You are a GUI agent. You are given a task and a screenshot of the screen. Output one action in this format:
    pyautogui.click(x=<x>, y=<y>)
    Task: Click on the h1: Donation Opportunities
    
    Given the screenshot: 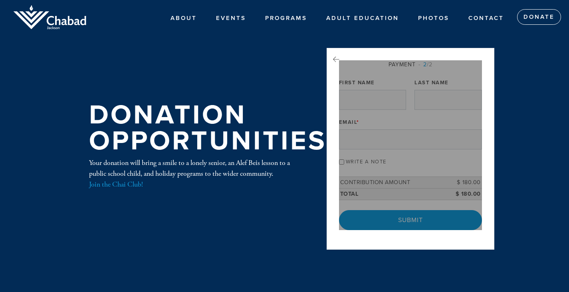 What is the action you would take?
    pyautogui.click(x=208, y=128)
    